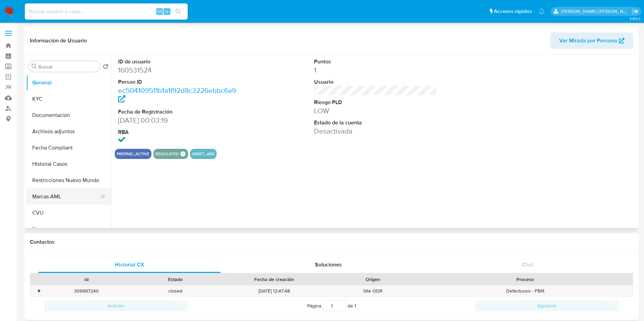  I want to click on button: Historial Casos, so click(69, 164).